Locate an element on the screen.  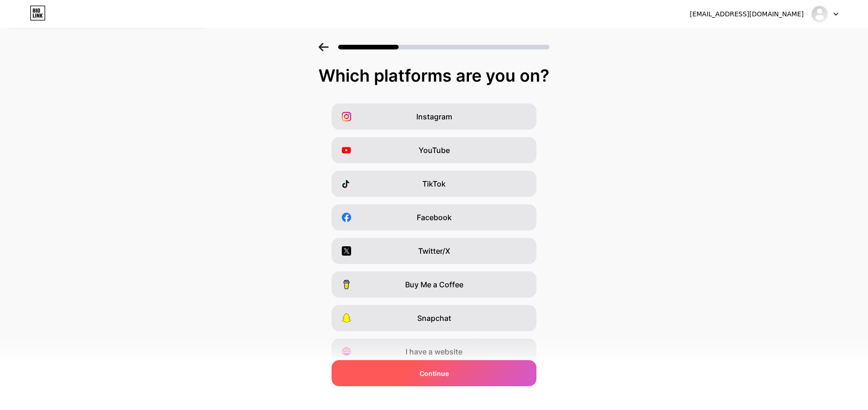
span: YouTube is located at coordinates (434, 150).